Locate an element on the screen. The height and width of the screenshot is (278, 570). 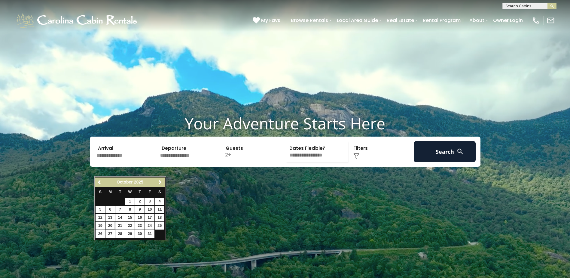
span: Tuesday is located at coordinates (120, 192).